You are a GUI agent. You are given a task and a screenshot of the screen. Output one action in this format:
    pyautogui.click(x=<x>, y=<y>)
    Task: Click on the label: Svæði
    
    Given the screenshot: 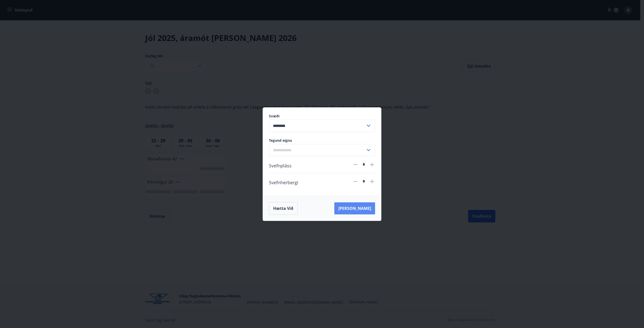 What is the action you would take?
    pyautogui.click(x=322, y=116)
    